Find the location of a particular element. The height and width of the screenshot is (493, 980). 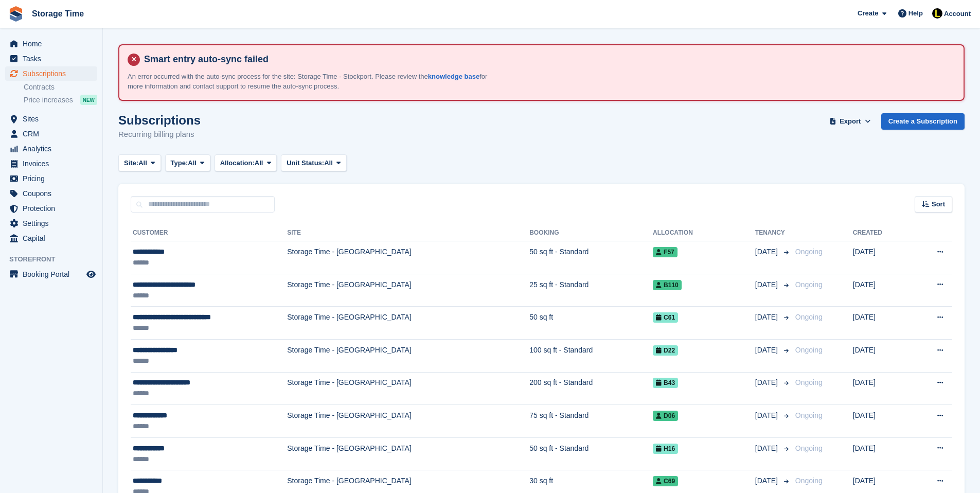

span: Tasks is located at coordinates (54, 59).